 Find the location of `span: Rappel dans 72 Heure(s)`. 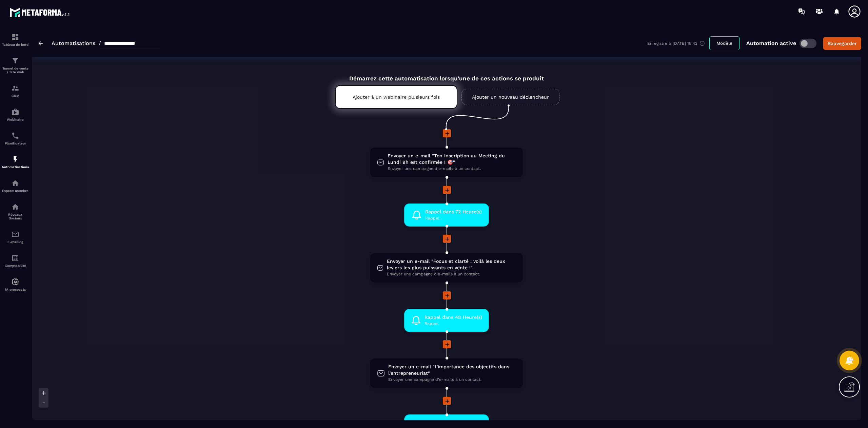

span: Rappel dans 72 Heure(s) is located at coordinates (453, 211).